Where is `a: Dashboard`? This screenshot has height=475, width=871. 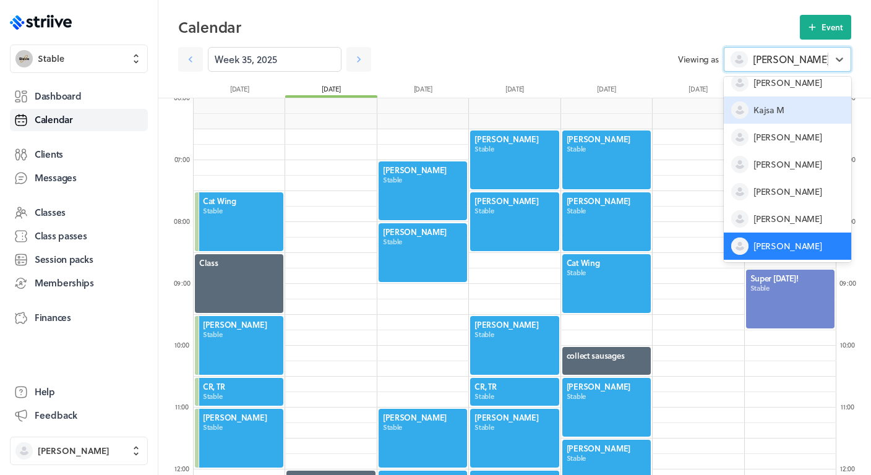
a: Dashboard is located at coordinates (79, 97).